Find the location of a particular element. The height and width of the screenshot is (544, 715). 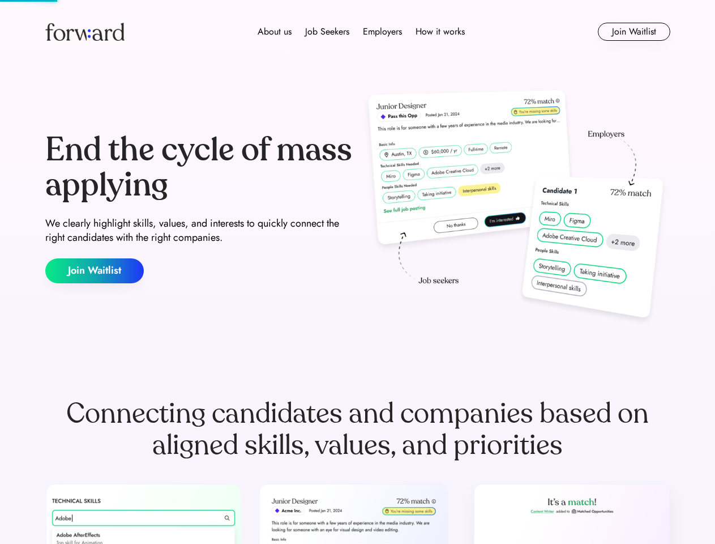

div: Job Seekers is located at coordinates (327, 32).